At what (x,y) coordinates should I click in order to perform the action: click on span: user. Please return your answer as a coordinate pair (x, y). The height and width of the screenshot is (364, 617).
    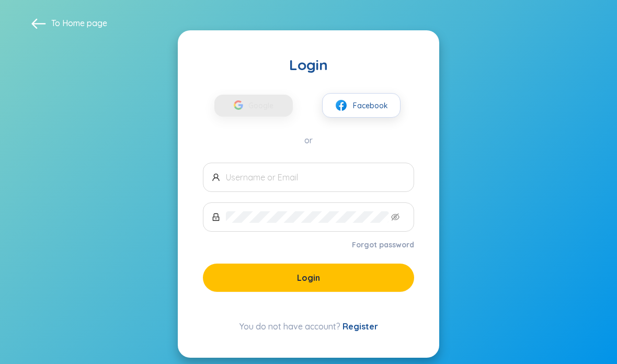
    Looking at the image, I should click on (216, 177).